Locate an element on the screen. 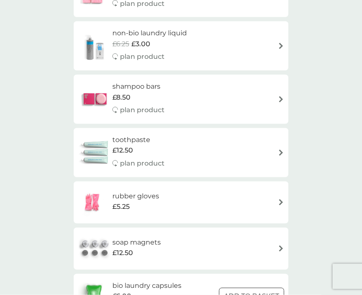 This screenshot has width=362, height=295. img: rubber gloves is located at coordinates (93, 203).